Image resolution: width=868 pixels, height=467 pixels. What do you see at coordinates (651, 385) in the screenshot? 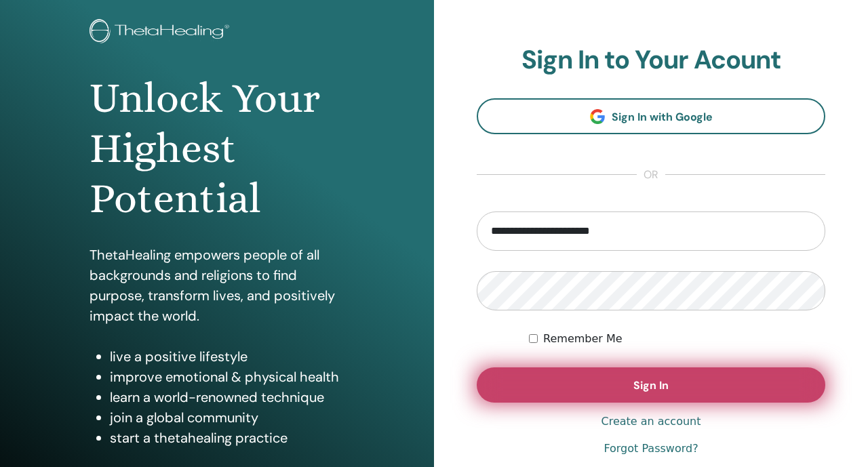
I see `button: Sign In` at bounding box center [651, 385].